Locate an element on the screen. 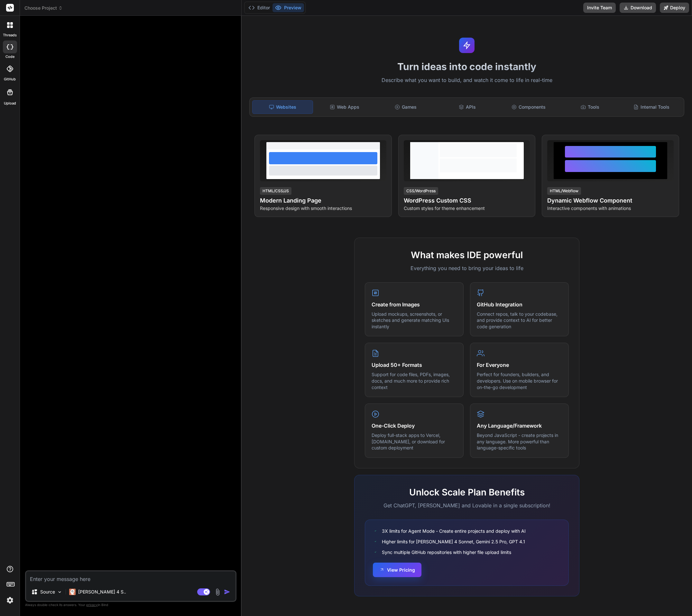 This screenshot has width=692, height=616. div: Web Apps is located at coordinates (345, 107).